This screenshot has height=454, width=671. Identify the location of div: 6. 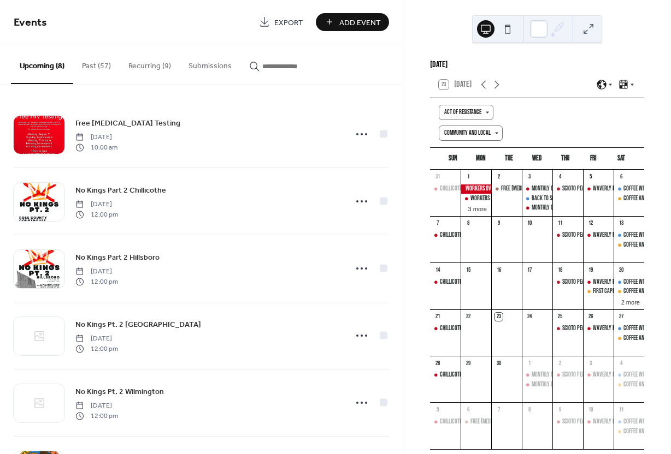
(620, 177).